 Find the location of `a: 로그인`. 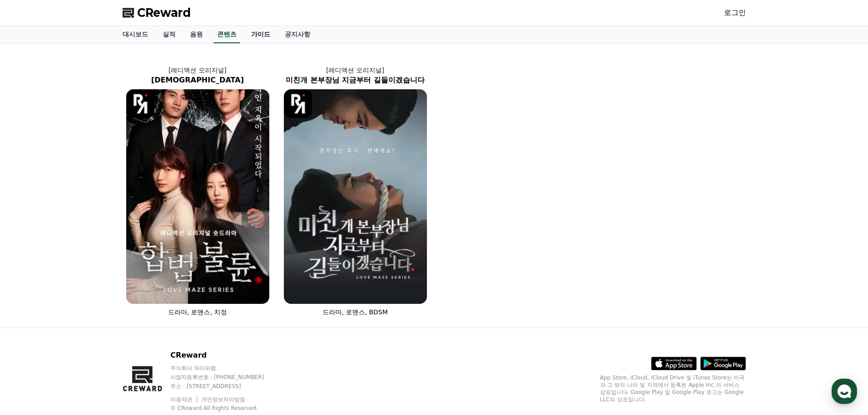

a: 로그인 is located at coordinates (735, 13).